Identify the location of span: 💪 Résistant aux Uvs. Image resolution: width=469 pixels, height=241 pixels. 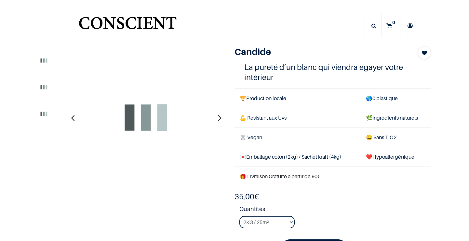
(263, 118).